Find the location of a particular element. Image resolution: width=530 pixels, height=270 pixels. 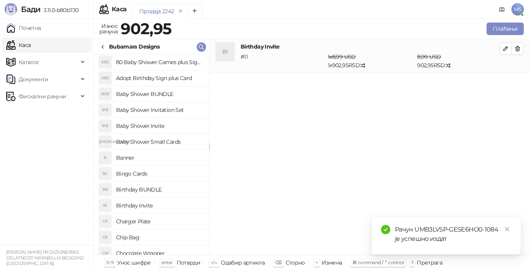

div: Продаја 2242 is located at coordinates (156, 11).